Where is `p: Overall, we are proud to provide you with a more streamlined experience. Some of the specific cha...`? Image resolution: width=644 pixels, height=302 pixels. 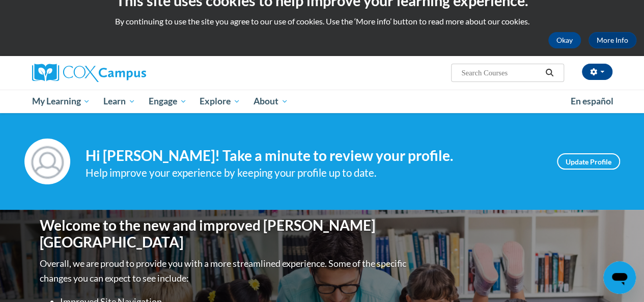
p: Overall, we are proud to provide you with a more streamlined experience. Some of the specific cha... is located at coordinates (224, 271).